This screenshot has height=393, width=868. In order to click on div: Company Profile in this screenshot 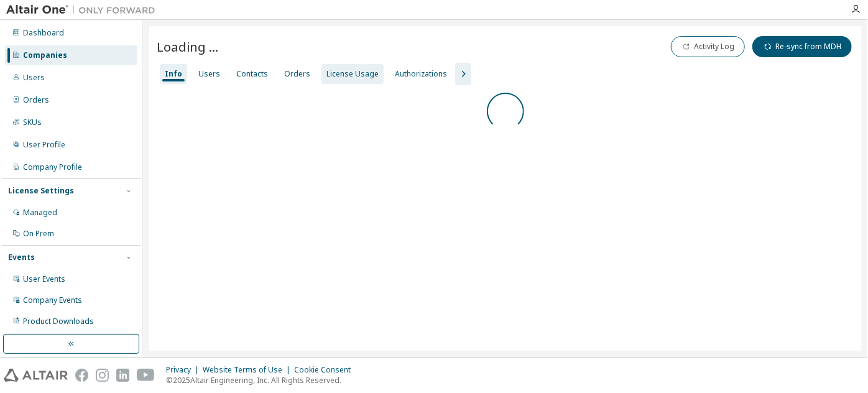, I will do `click(52, 167)`.